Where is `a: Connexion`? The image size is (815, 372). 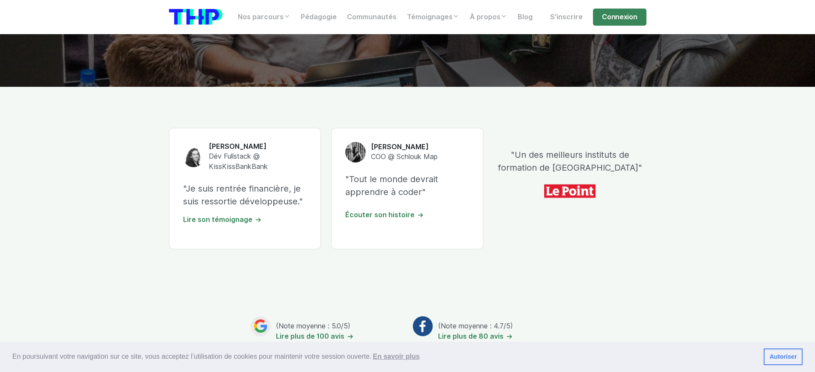 a: Connexion is located at coordinates (620, 17).